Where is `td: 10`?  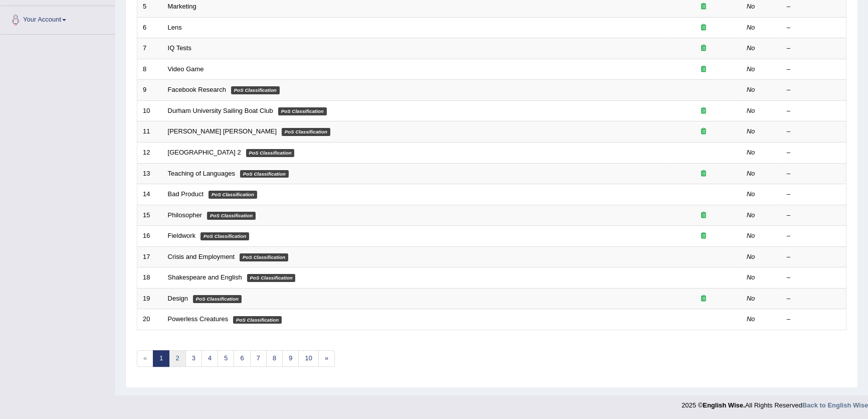 td: 10 is located at coordinates (150, 111).